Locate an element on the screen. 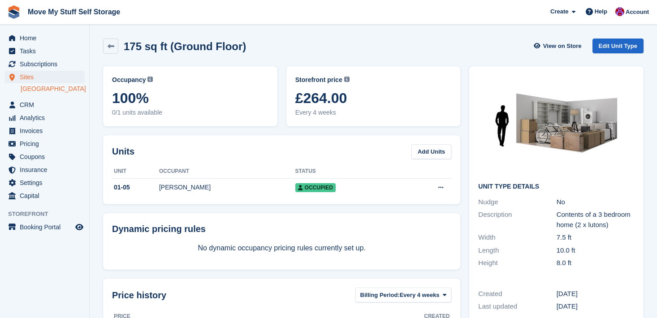 The image size is (657, 318). span: Home is located at coordinates (47, 38).